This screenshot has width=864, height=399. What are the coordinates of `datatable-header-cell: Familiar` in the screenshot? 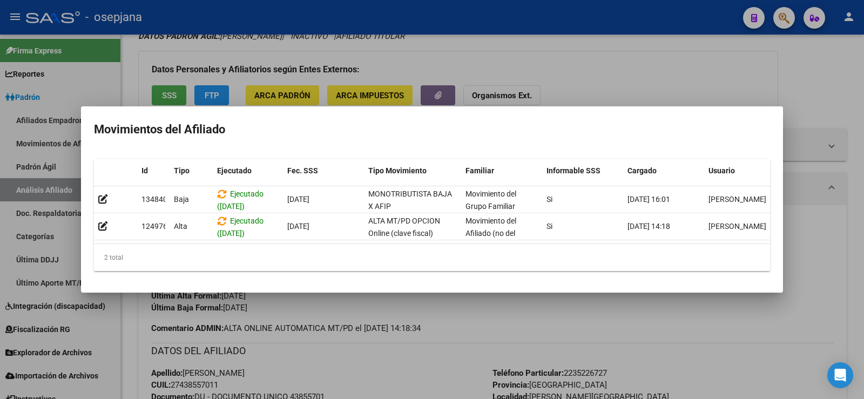 It's located at (502, 171).